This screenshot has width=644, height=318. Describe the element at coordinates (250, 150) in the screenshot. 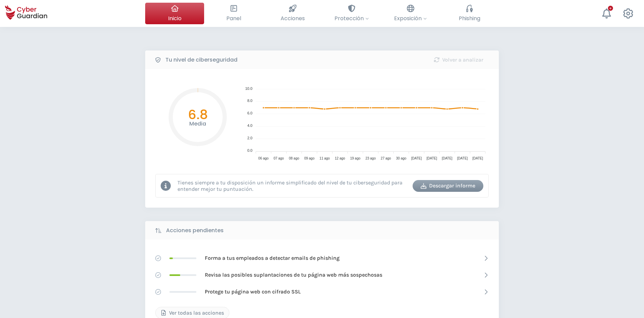

I see `tspan: 0.0` at that location.